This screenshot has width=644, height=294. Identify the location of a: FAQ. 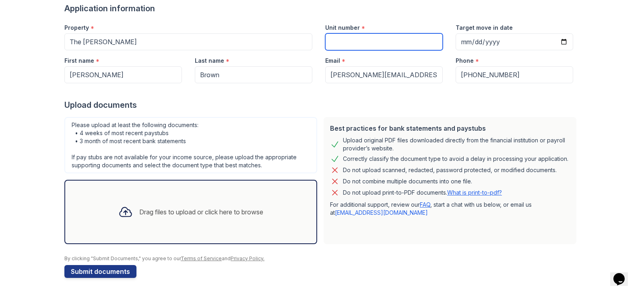
(425, 204).